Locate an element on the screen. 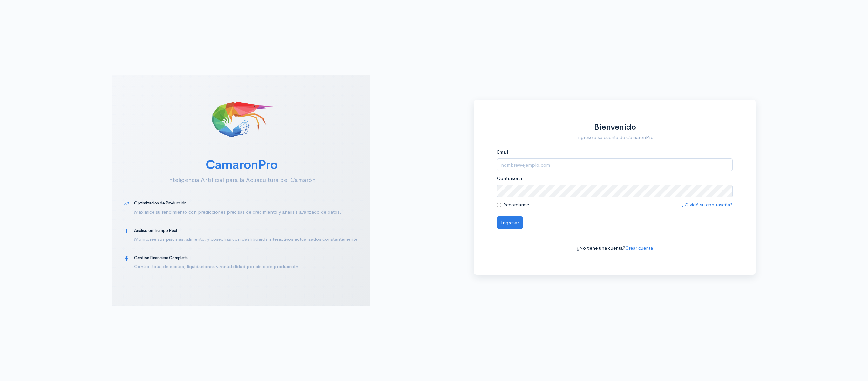 This screenshot has height=381, width=868. h5: Optimización de Producción is located at coordinates (246, 203).